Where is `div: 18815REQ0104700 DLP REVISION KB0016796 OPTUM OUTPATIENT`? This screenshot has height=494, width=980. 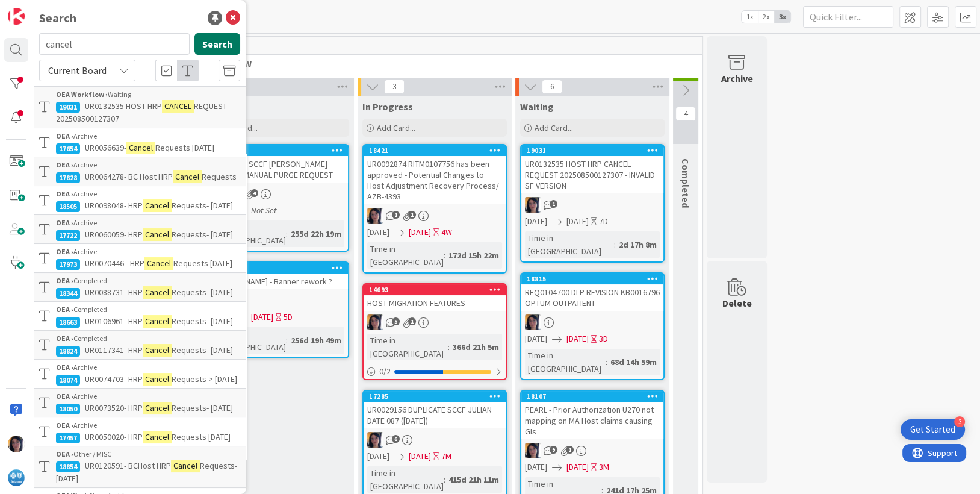
div: 18815REQ0104700 DLP REVISION KB0016796 OPTUM OUTPATIENT is located at coordinates (592, 292).